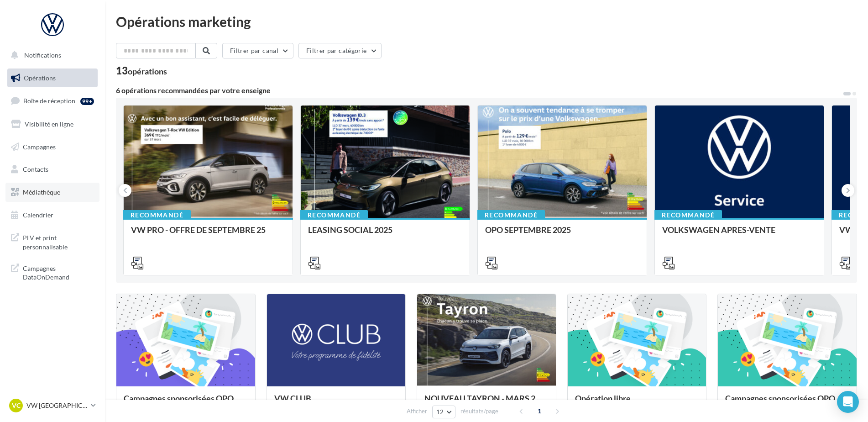 The image size is (868, 422). I want to click on div: Open Intercom Messenger, so click(848, 402).